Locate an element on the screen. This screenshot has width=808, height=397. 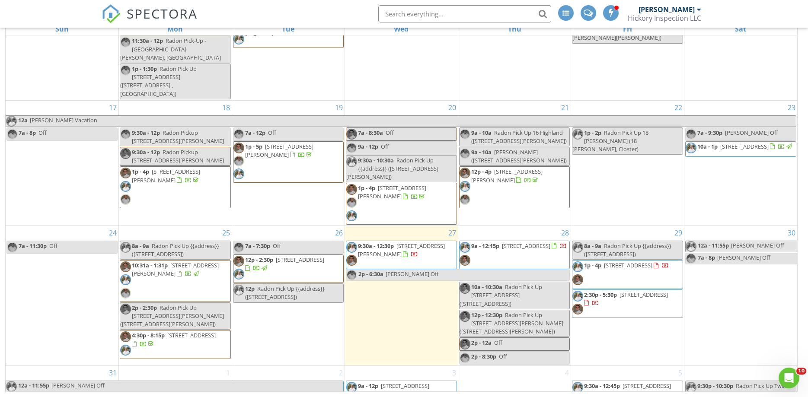
span: 10 is located at coordinates (801, 371).